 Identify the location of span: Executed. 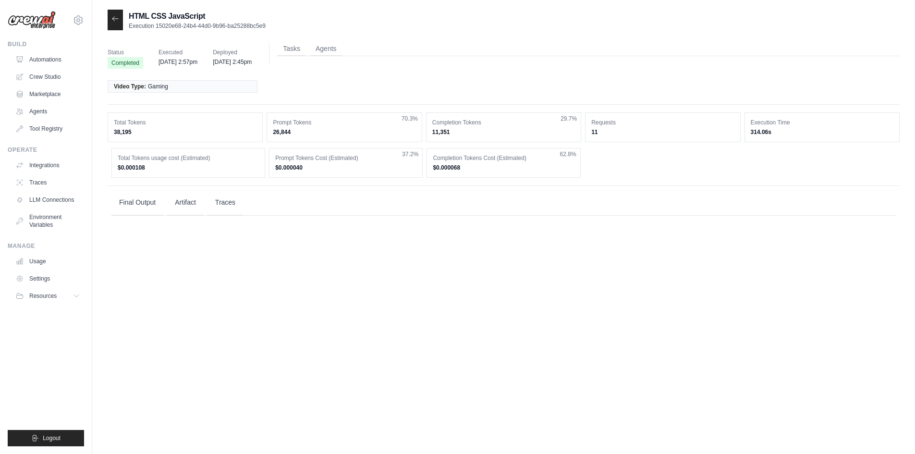
(178, 52).